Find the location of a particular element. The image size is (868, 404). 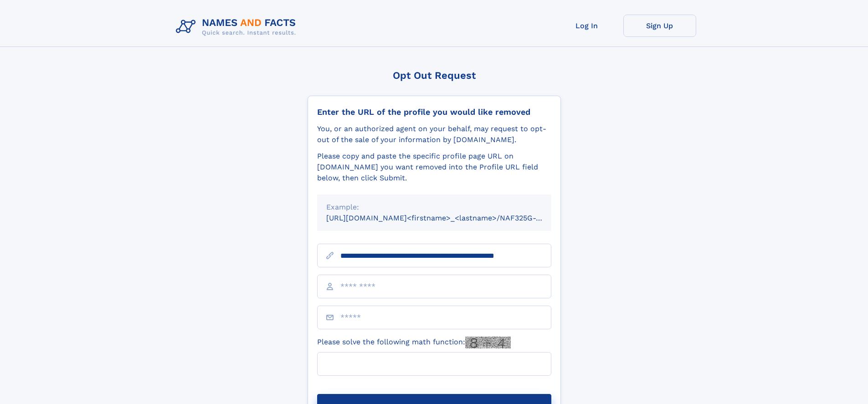

a: Log In is located at coordinates (587, 25).